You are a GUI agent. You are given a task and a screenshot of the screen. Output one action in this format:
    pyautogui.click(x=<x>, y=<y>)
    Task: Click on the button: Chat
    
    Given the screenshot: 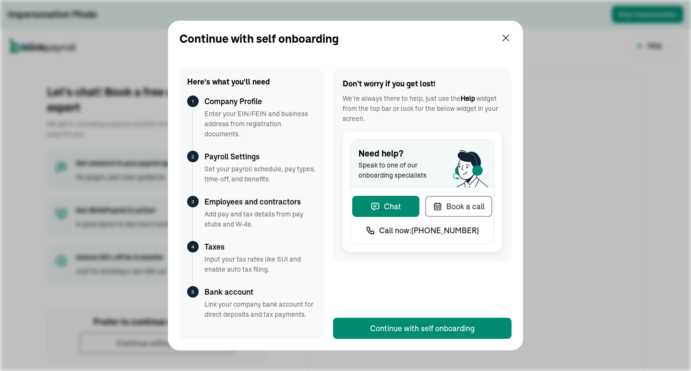 What is the action you would take?
    pyautogui.click(x=386, y=206)
    